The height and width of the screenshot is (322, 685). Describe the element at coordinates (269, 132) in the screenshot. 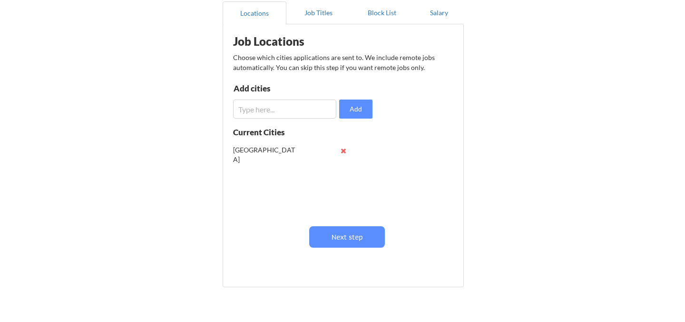

I see `div: Current Cities` at that location.